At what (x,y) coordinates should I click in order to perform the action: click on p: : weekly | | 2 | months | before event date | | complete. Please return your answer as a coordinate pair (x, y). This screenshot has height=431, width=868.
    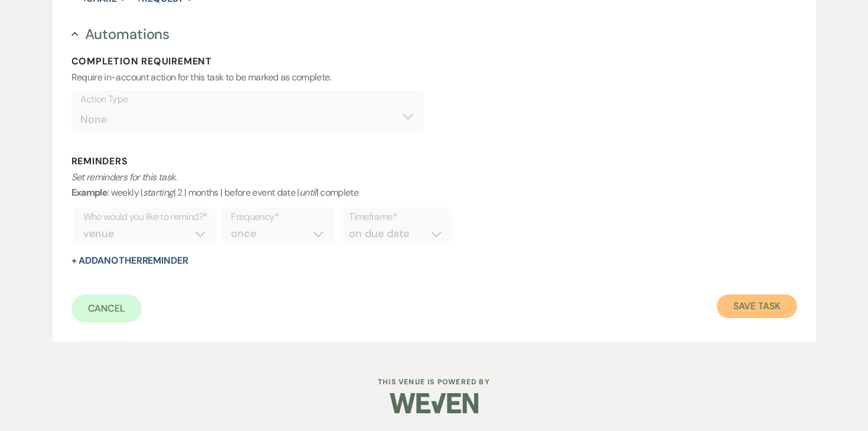
    Looking at the image, I should click on (434, 184).